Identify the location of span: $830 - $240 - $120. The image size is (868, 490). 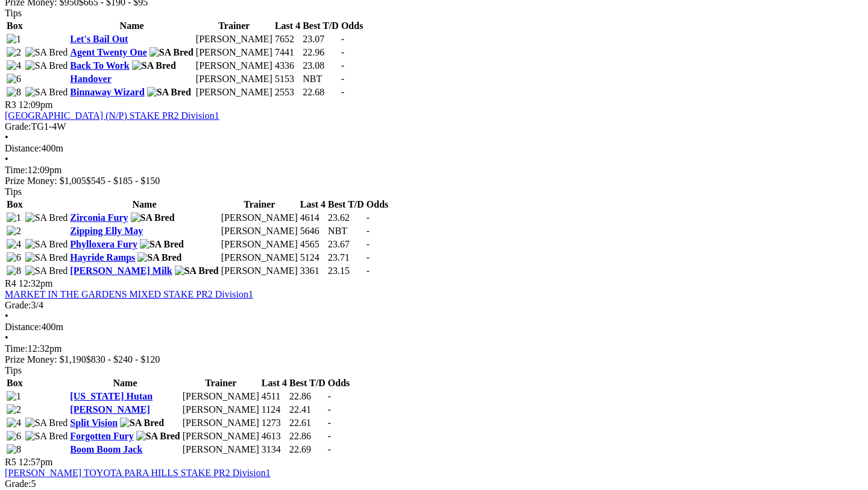
(123, 359).